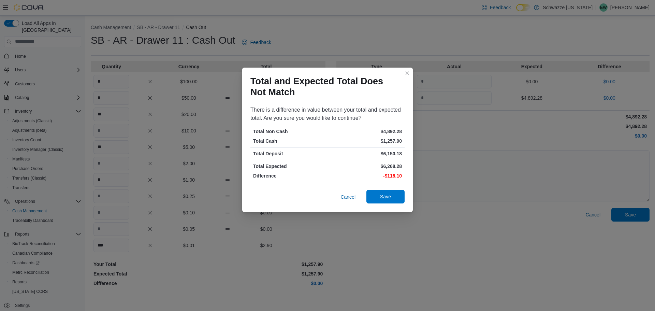 This screenshot has height=311, width=655. What do you see at coordinates (325, 87) in the screenshot?
I see `h1: Total and Expected Total Does Not Match` at bounding box center [325, 87].